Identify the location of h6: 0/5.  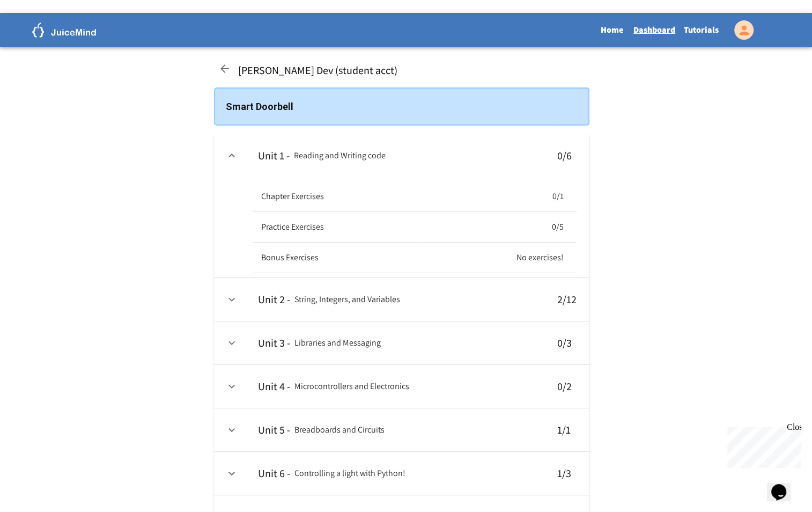
(558, 227).